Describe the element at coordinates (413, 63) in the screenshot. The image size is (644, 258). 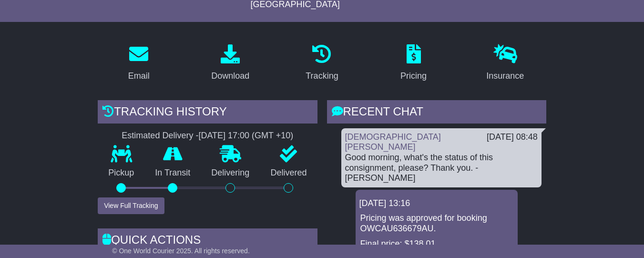
I see `a: Pricing` at that location.